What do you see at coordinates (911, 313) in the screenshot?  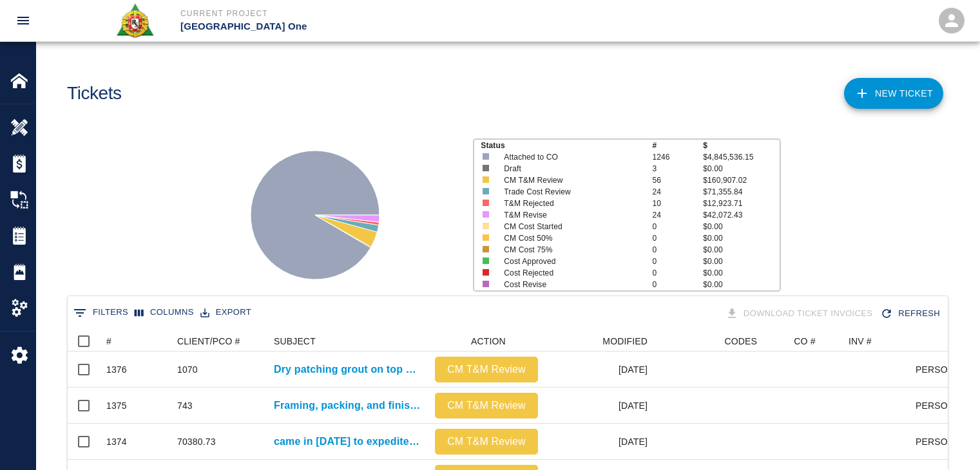 I see `div: Refresh the list` at bounding box center [911, 313].